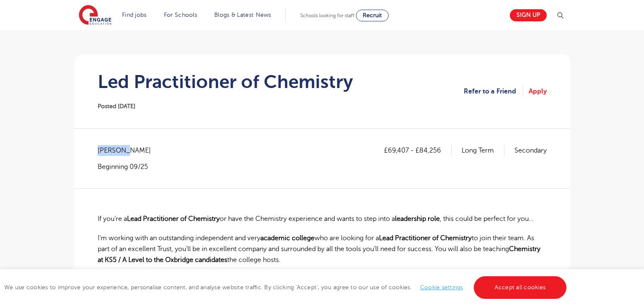 The height and width of the screenshot is (306, 644). What do you see at coordinates (180, 15) in the screenshot?
I see `a: For Schools` at bounding box center [180, 15].